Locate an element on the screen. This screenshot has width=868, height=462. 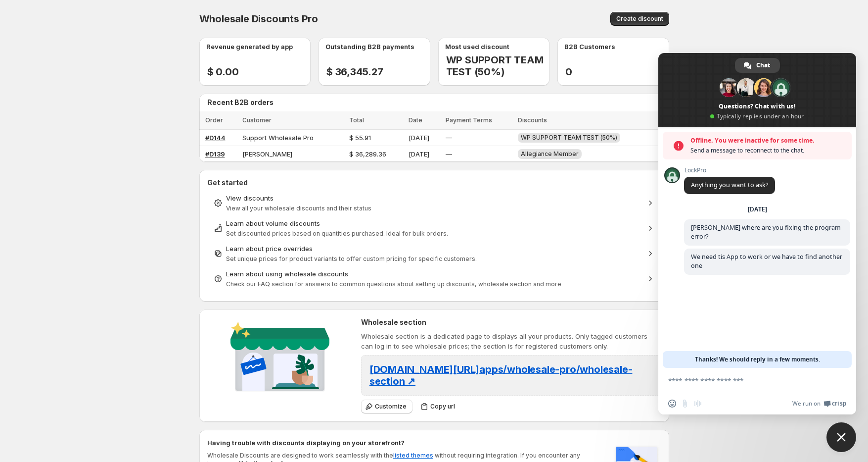
textarea: Compose your message... is located at coordinates (747, 380).